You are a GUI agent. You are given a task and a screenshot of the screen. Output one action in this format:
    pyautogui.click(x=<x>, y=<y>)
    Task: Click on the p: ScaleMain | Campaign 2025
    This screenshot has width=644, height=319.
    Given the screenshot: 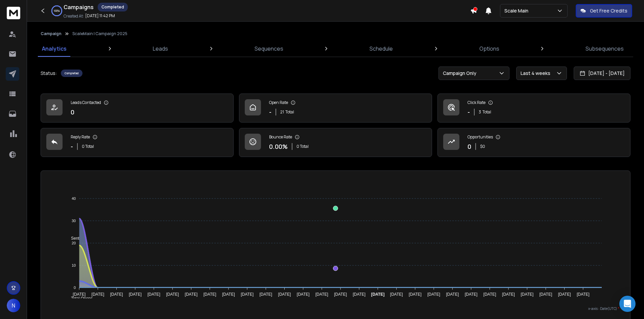 What is the action you would take?
    pyautogui.click(x=100, y=34)
    